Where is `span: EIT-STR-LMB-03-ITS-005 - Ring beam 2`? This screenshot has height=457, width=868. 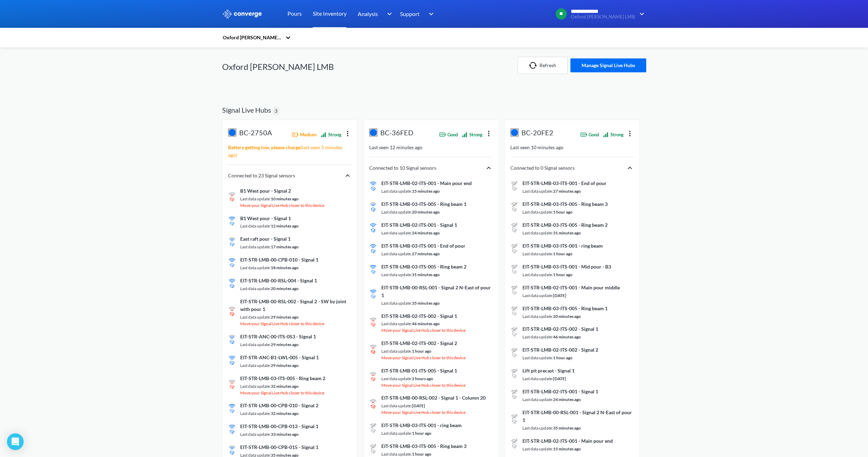 span: EIT-STR-LMB-03-ITS-005 - Ring beam 2 is located at coordinates (282, 378).